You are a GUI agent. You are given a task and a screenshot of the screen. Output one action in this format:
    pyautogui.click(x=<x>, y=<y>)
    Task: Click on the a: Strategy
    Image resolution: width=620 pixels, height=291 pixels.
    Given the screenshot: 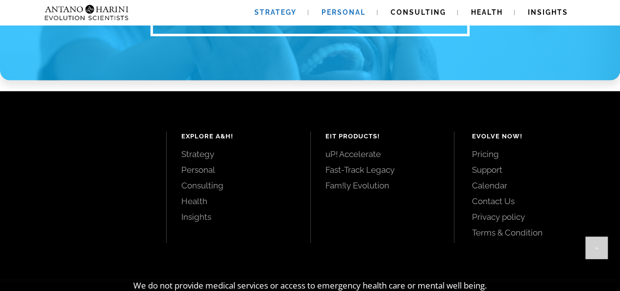 What is the action you would take?
    pyautogui.click(x=238, y=154)
    